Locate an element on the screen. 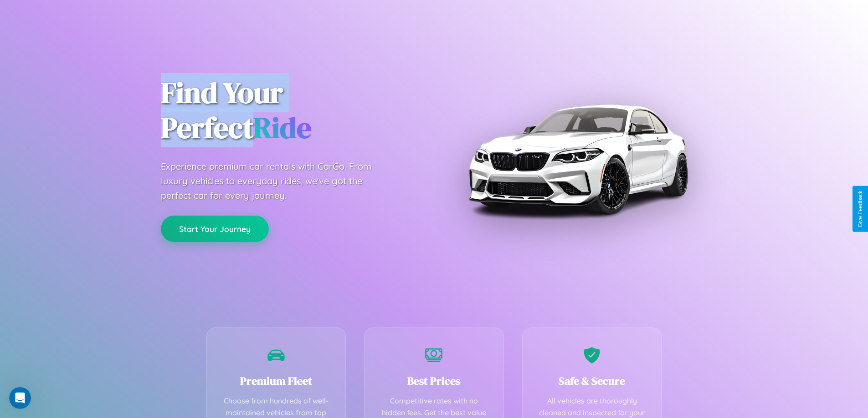 The width and height of the screenshot is (868, 418). h3: Safe & Secure is located at coordinates (592, 381).